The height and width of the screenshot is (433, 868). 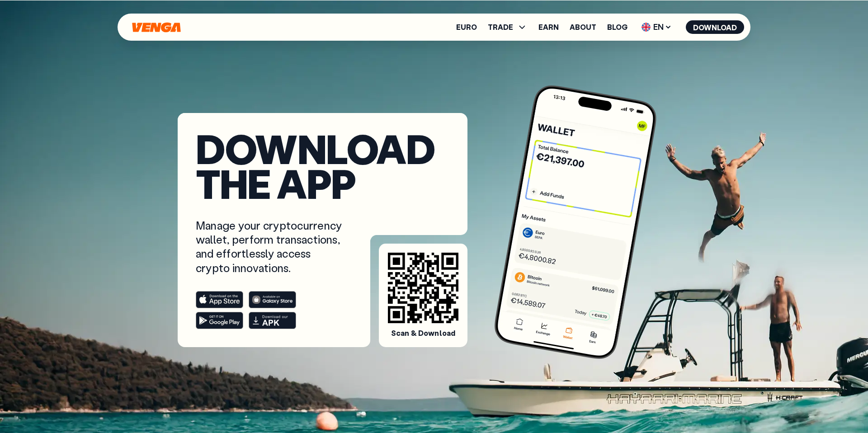 I want to click on a: Euro, so click(x=467, y=27).